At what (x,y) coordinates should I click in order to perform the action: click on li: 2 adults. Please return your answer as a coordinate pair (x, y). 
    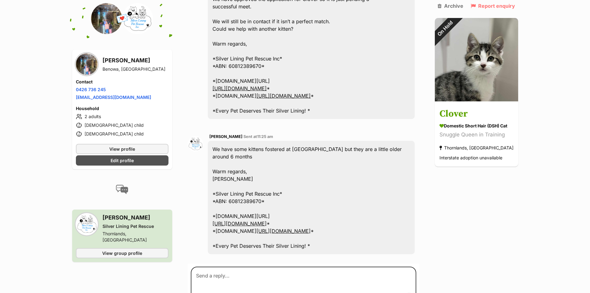
    Looking at the image, I should click on (122, 116).